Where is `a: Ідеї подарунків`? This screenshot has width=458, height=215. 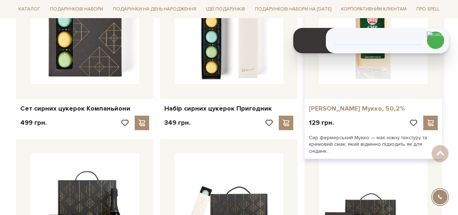
a: Ідеї подарунків is located at coordinates (226, 9).